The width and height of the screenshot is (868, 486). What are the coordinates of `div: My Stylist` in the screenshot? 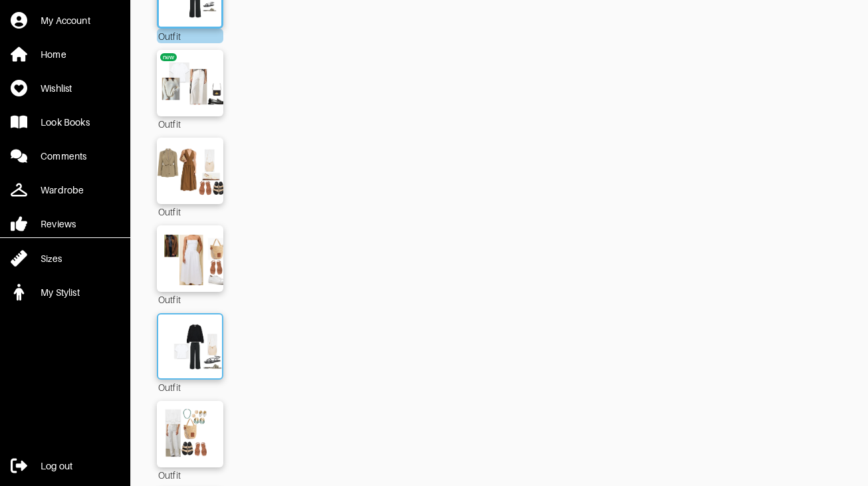 It's located at (60, 293).